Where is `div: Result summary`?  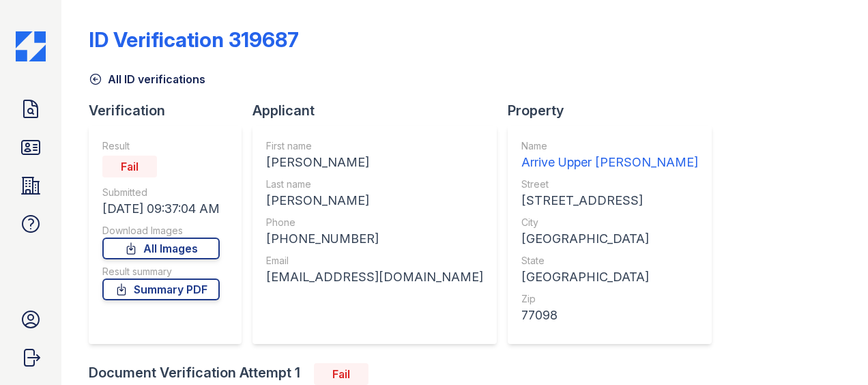 div: Result summary is located at coordinates (161, 271).